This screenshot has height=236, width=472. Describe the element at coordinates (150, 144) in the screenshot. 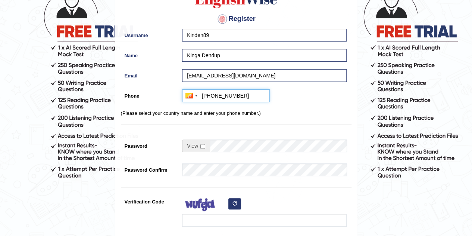

I see `label: Password` at that location.